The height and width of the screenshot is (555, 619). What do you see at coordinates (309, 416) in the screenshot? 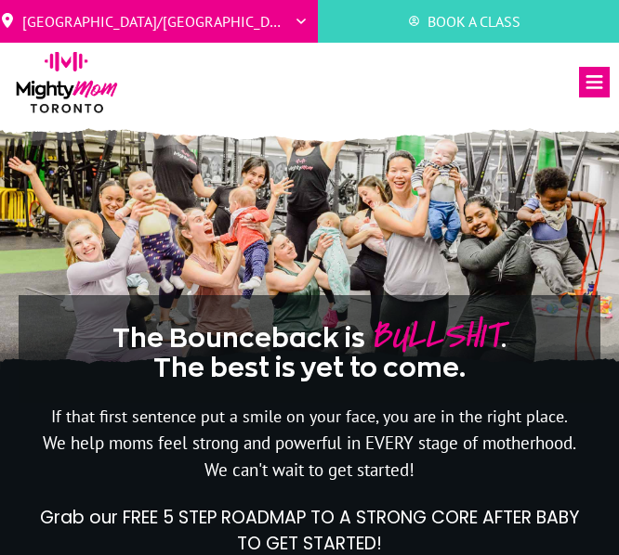
I see `span: If that first sentence put a smile on your face, you are in the right place.` at bounding box center [309, 416].